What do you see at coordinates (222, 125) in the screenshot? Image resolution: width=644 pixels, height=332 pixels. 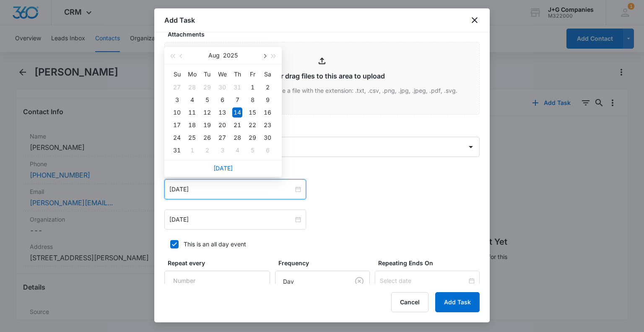 I see `div: 20` at bounding box center [222, 125].